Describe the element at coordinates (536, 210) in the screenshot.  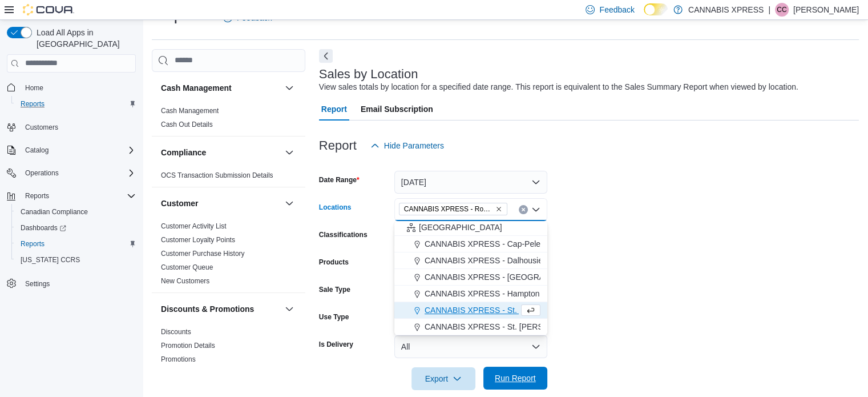
I see `button: Close list of options` at that location.